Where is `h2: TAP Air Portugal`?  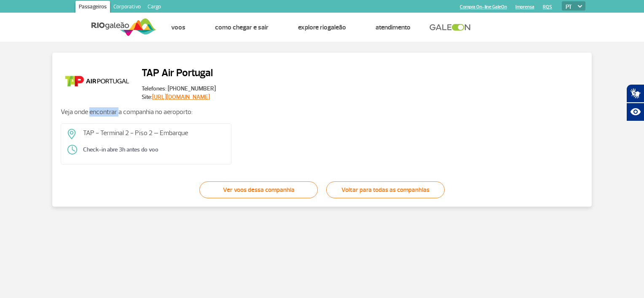
h2: TAP Air Portugal is located at coordinates (178, 73).